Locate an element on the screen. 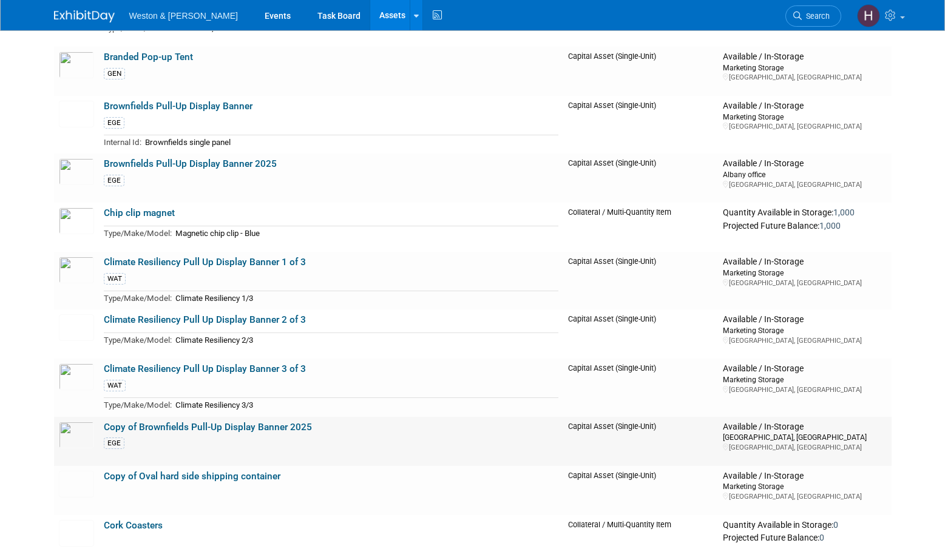  div: Albany office is located at coordinates (804, 174).